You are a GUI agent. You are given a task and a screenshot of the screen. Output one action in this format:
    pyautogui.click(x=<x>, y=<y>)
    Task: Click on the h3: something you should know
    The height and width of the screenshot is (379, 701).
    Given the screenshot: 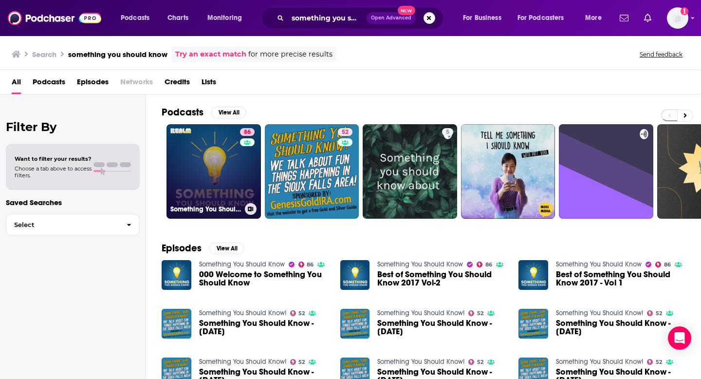 What is the action you would take?
    pyautogui.click(x=118, y=54)
    